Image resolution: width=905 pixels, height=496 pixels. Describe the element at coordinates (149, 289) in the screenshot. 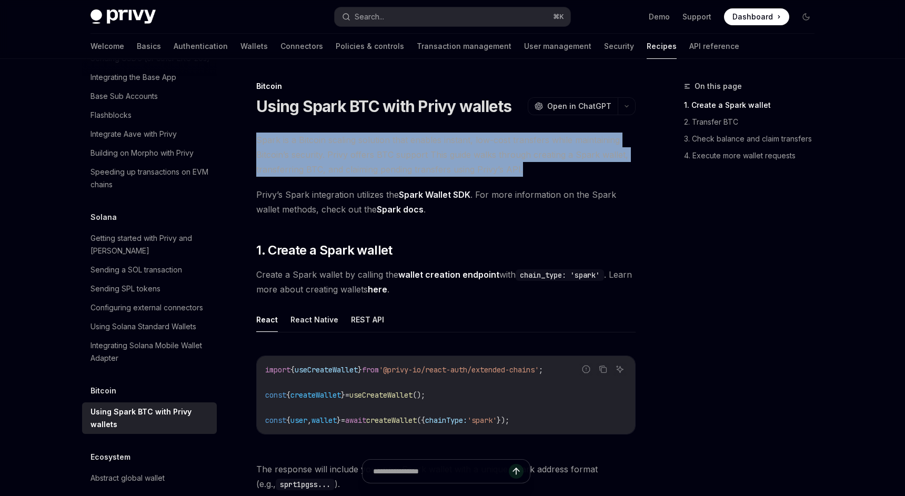

I see `a: Sending SPL tokens` at that location.